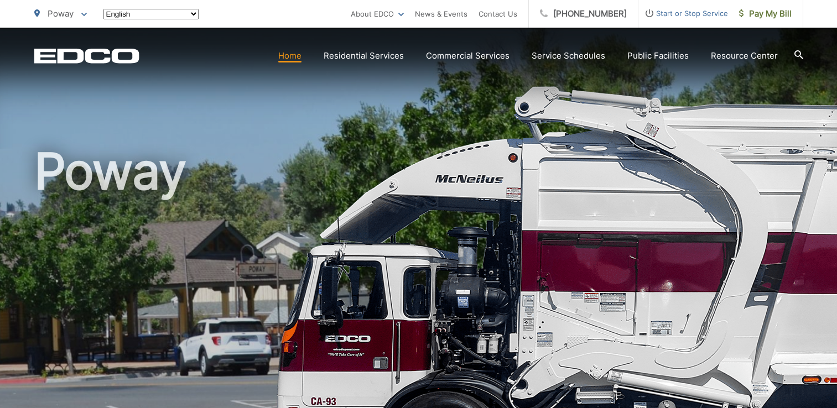 The width and height of the screenshot is (837, 408). Describe the element at coordinates (441, 14) in the screenshot. I see `a: News & Events` at that location.